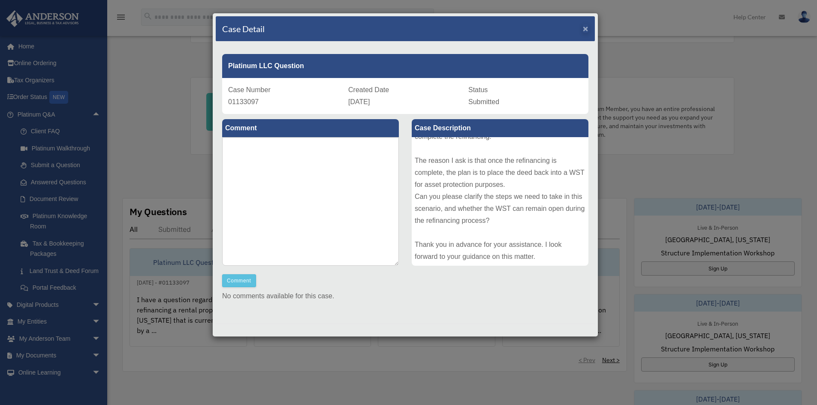 The image size is (817, 405). What do you see at coordinates (249, 90) in the screenshot?
I see `span: Case Number` at bounding box center [249, 90].